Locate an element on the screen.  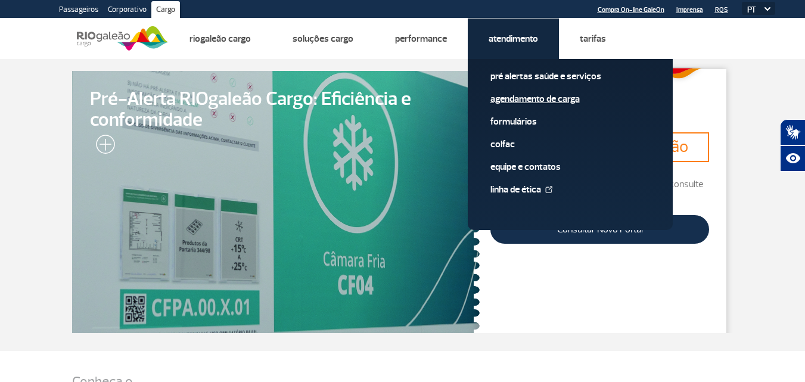
img: External Link Icon is located at coordinates (549, 189).